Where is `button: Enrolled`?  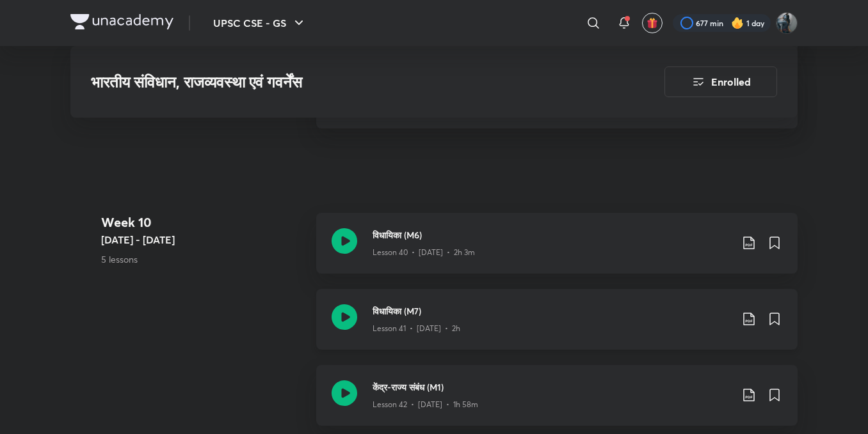
button: Enrolled is located at coordinates (720, 81).